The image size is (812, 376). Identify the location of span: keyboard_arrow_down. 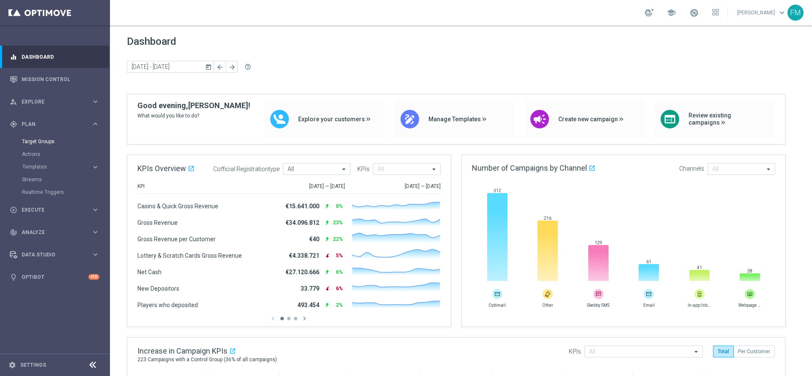
(782, 13).